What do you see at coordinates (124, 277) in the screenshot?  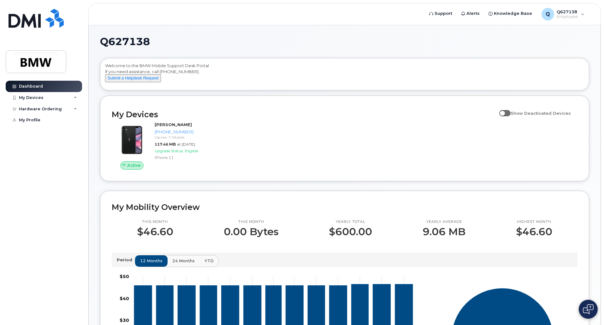 I see `tspan: $50` at bounding box center [124, 277].